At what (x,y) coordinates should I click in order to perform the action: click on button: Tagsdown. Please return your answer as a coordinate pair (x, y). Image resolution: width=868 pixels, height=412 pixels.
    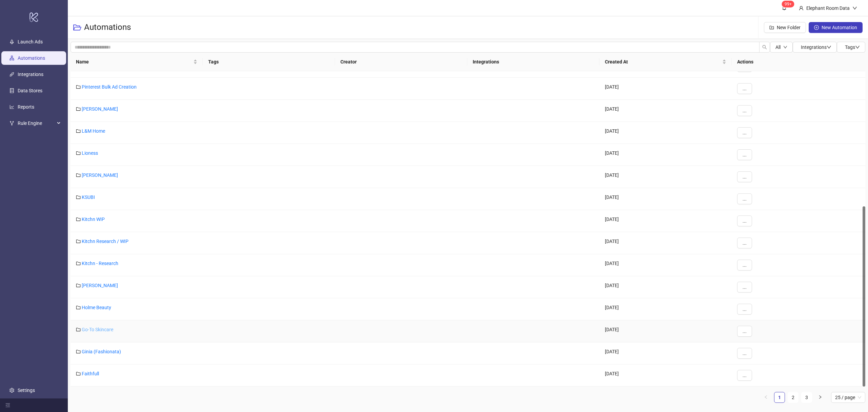
    Looking at the image, I should click on (851, 48).